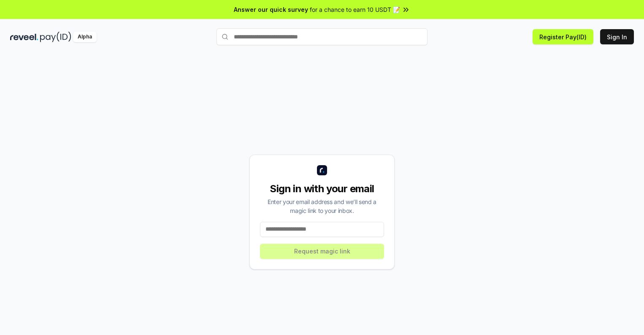  I want to click on button: Register Pay(ID), so click(563, 37).